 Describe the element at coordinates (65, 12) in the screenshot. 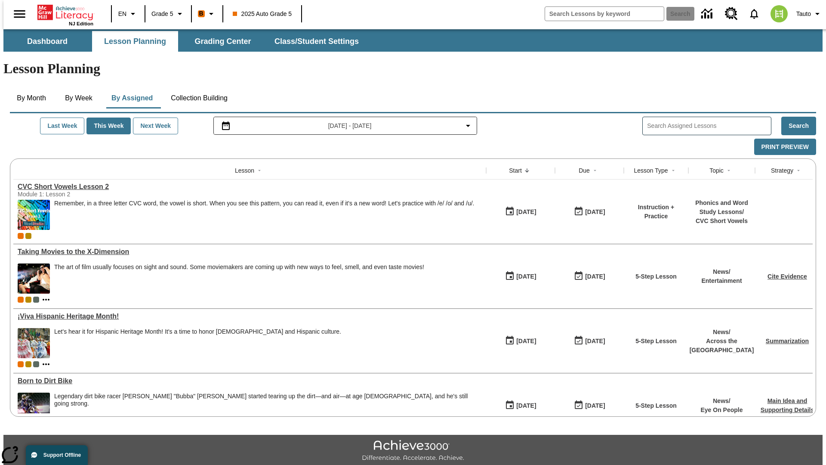

I see `a: Home` at that location.